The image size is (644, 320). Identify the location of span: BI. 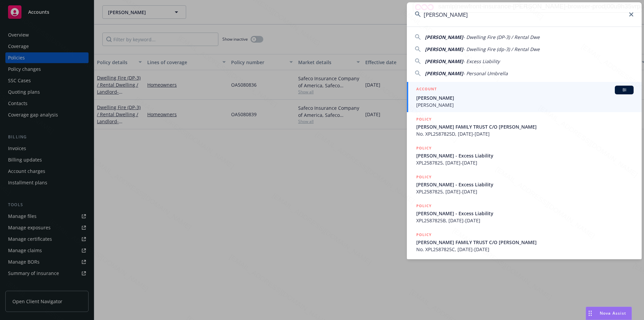
(624, 90).